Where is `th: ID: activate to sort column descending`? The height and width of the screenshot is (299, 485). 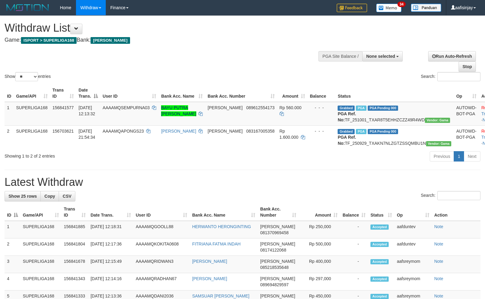
th: ID: activate to sort column descending is located at coordinates (12, 212).